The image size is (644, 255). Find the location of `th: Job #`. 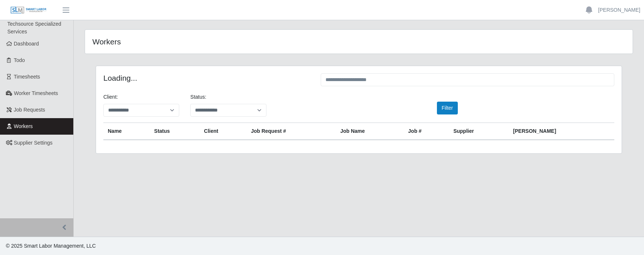

th: Job # is located at coordinates (427, 131).